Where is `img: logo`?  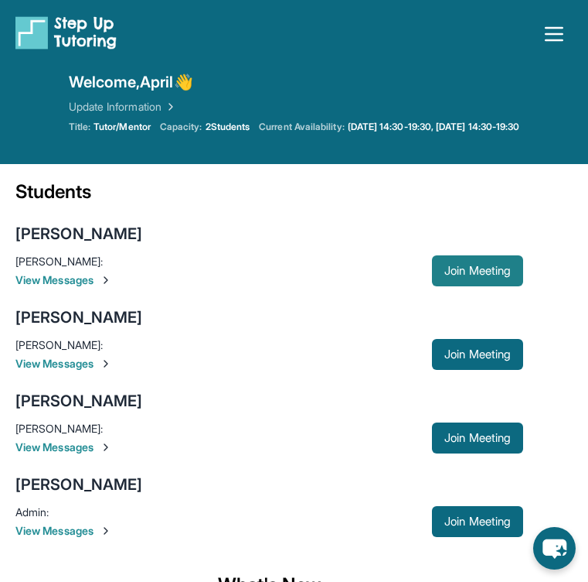 img: logo is located at coordinates (66, 32).